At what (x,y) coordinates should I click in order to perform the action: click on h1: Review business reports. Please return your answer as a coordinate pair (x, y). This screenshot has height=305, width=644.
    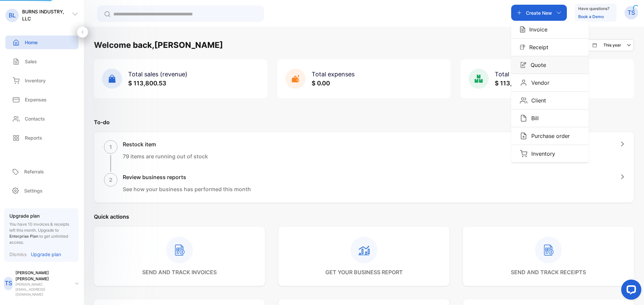
    Looking at the image, I should click on (187, 177).